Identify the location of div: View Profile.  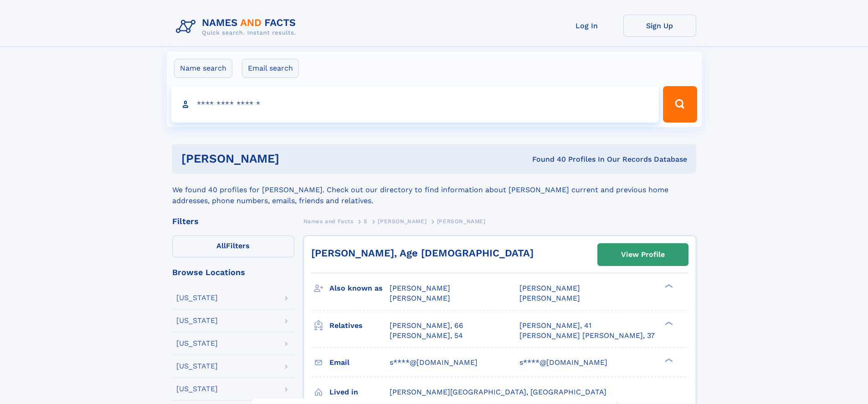
(642, 255).